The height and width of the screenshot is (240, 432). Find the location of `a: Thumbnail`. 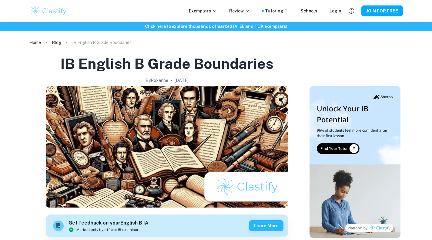

a: Thumbnail is located at coordinates (355, 162).